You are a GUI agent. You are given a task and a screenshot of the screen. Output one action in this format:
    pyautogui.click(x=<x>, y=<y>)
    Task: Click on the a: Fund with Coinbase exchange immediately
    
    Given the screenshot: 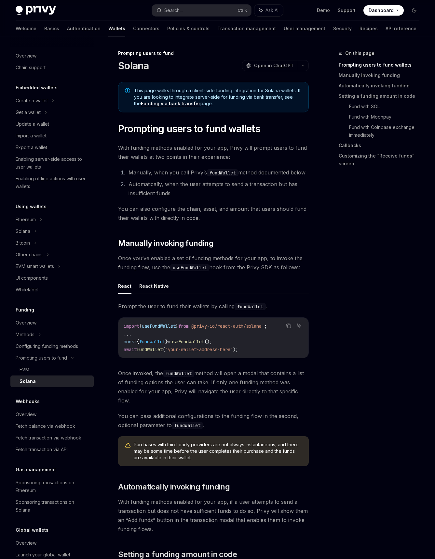 What is the action you would take?
    pyautogui.click(x=386, y=131)
    